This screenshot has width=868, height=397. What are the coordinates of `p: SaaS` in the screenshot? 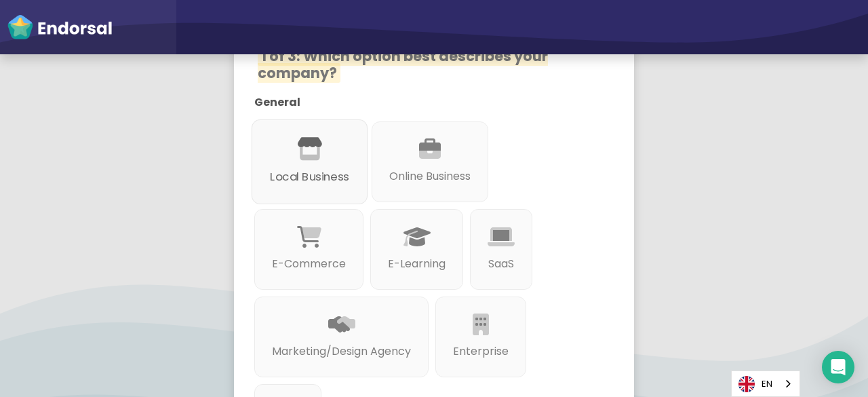 It's located at (501, 264).